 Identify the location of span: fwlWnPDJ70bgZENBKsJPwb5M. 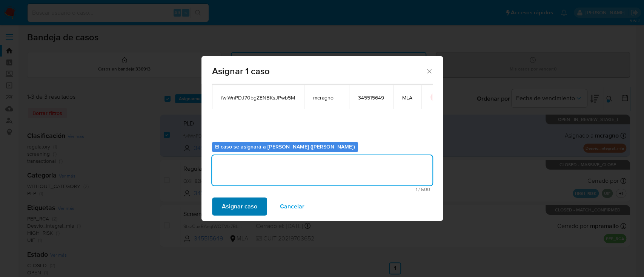
(258, 98).